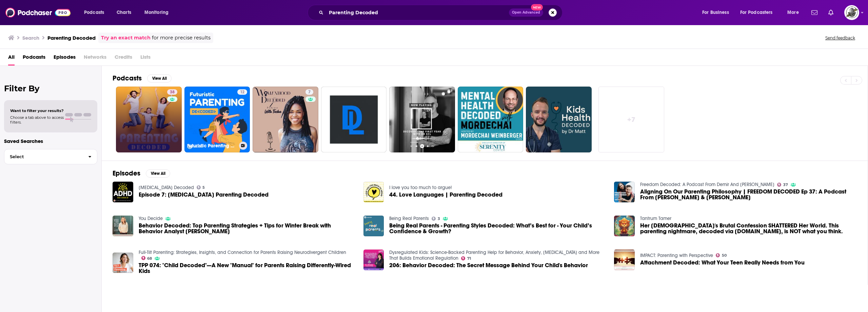  I want to click on button: Open AdvancedNew, so click(526, 13).